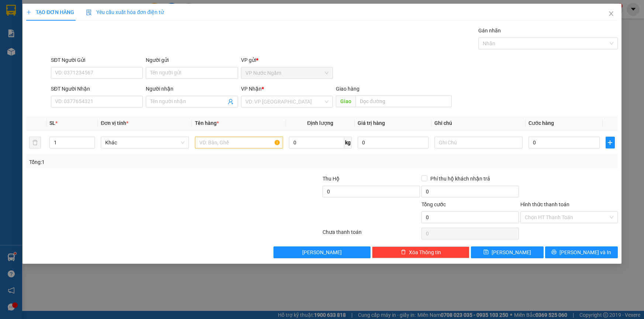  What do you see at coordinates (191, 60) in the screenshot?
I see `div: Người gửi` at bounding box center [191, 60].